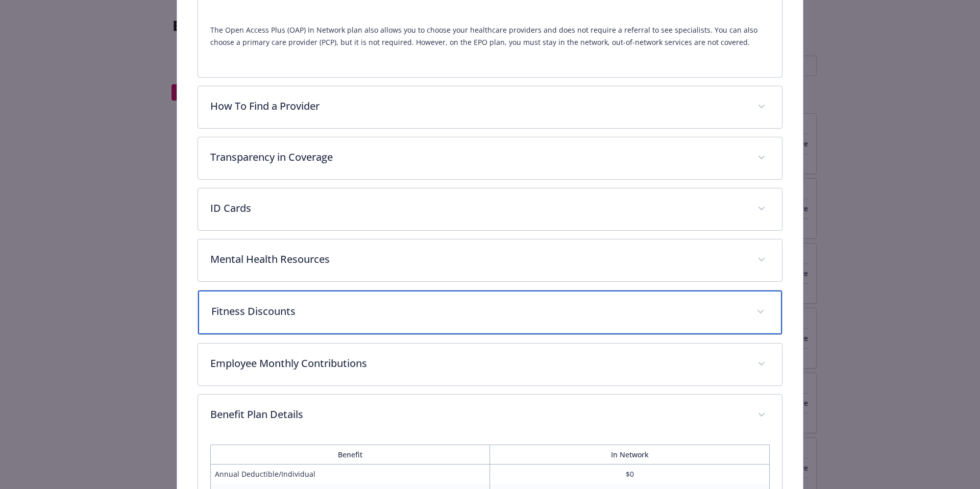 The width and height of the screenshot is (980, 489). I want to click on div: ID Cards, so click(490, 209).